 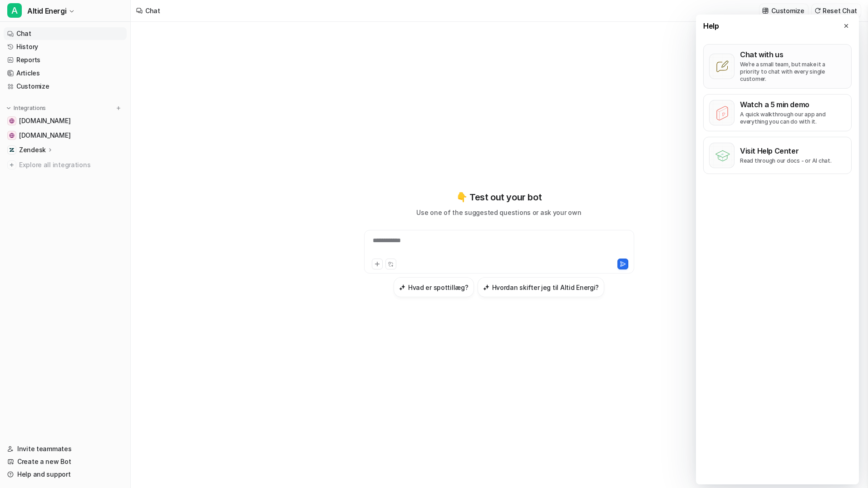 I want to click on span: Altid Energi, so click(x=46, y=11).